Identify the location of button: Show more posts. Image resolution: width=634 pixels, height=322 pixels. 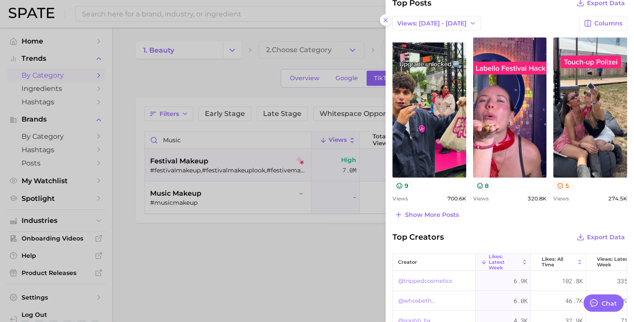
(427, 215).